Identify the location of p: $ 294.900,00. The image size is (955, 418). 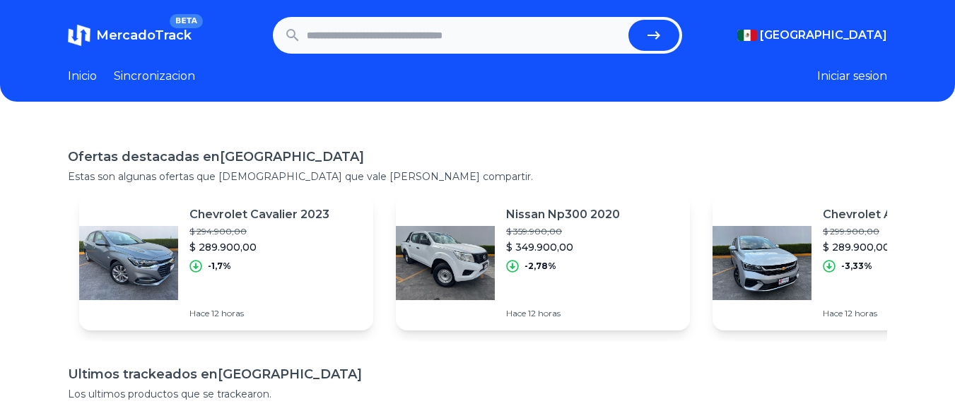
(259, 232).